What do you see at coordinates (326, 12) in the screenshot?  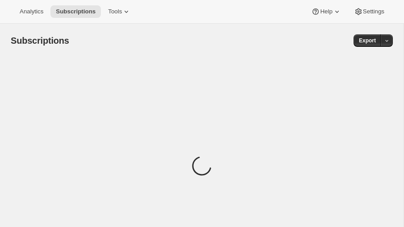 I see `button: Help` at bounding box center [326, 12].